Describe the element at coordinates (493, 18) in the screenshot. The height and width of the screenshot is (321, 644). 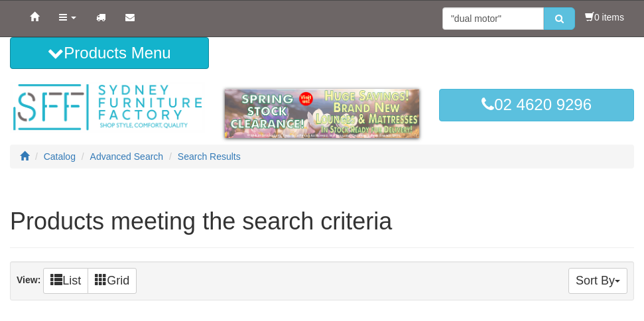
I see `input: Site search` at that location.